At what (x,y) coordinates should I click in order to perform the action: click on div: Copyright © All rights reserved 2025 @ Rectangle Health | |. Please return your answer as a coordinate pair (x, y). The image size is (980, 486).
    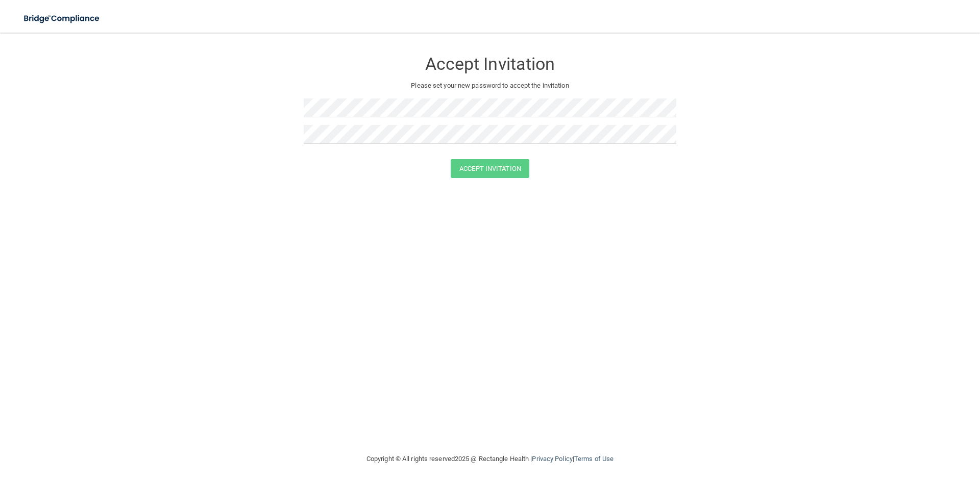
    Looking at the image, I should click on (490, 459).